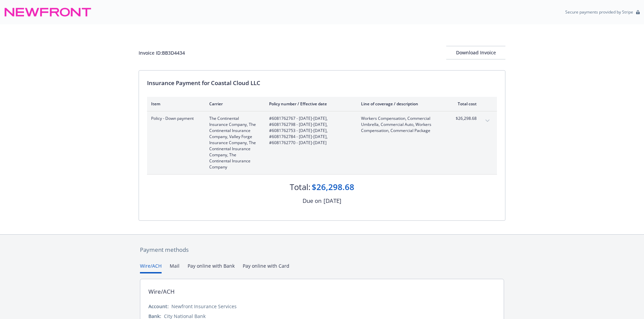  I want to click on div: Policy - Down paymentThe Continental Insurance Company, The Continental Insurance Company, Valley..., so click(322, 143).